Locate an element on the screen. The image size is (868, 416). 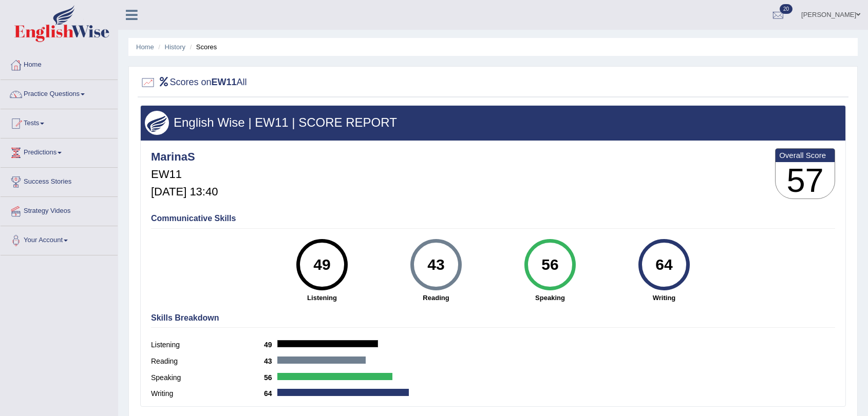
strong: Speaking is located at coordinates (550, 297).